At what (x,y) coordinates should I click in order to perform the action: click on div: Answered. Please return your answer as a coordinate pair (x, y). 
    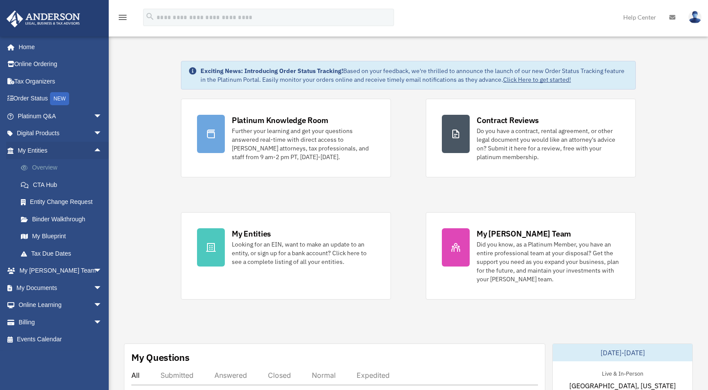
    Looking at the image, I should click on (231, 375).